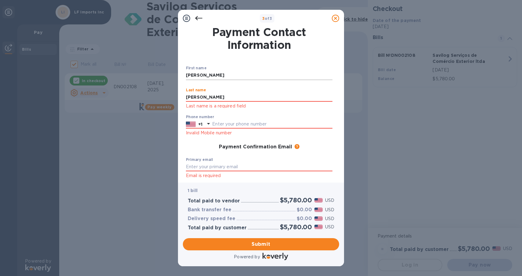 Image resolution: width=522 pixels, height=276 pixels. I want to click on img: Logo, so click(275, 256).